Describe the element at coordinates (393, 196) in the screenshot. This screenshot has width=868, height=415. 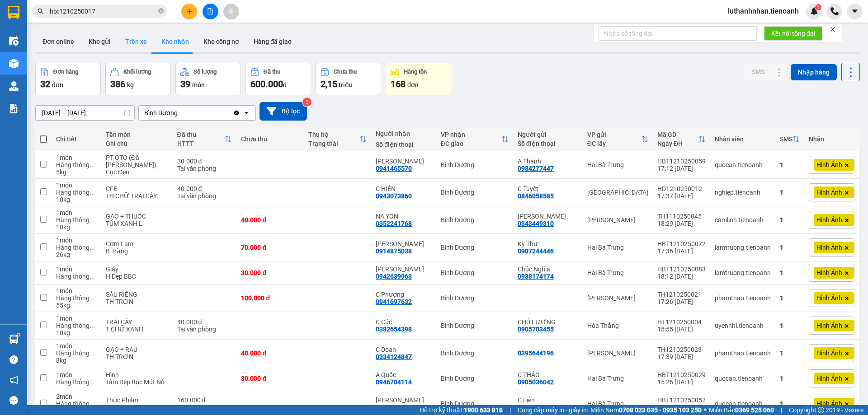
I see `div: 0943073860` at that location.